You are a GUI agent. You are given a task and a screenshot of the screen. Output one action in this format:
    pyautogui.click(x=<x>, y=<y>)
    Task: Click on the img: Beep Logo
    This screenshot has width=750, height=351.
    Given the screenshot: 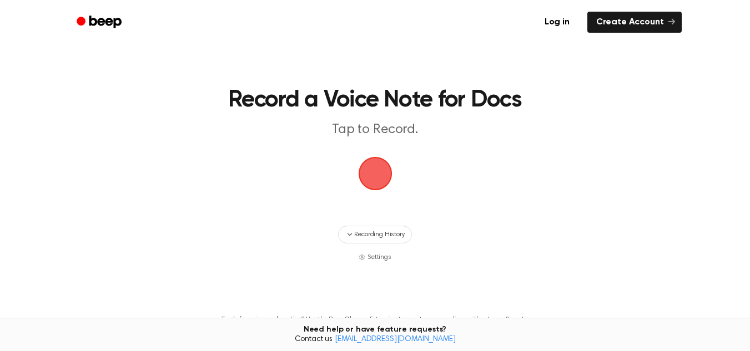 What is the action you would take?
    pyautogui.click(x=375, y=174)
    